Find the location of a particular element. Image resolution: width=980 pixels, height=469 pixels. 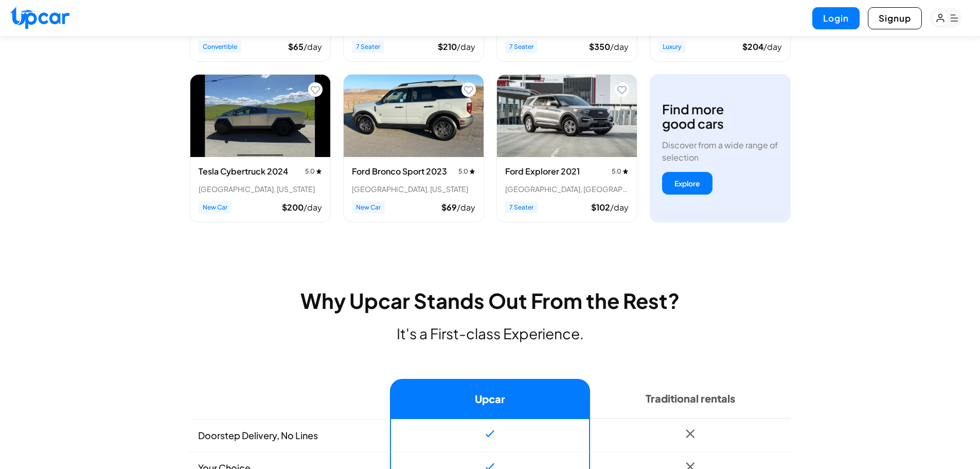

h3: Find more good cars is located at coordinates (693, 116).